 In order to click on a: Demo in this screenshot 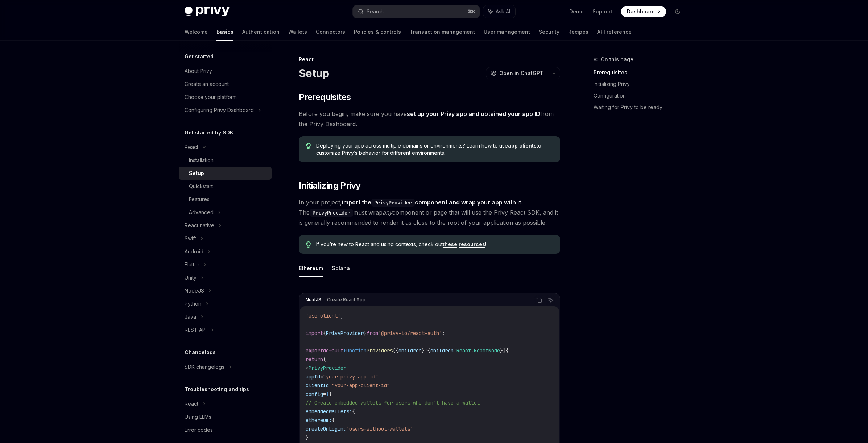, I will do `click(576, 12)`.